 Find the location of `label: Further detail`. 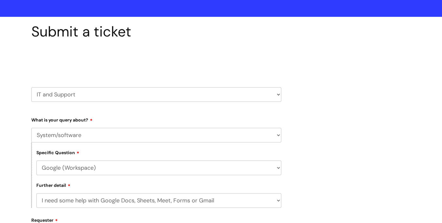

label: Further detail is located at coordinates (54, 185).